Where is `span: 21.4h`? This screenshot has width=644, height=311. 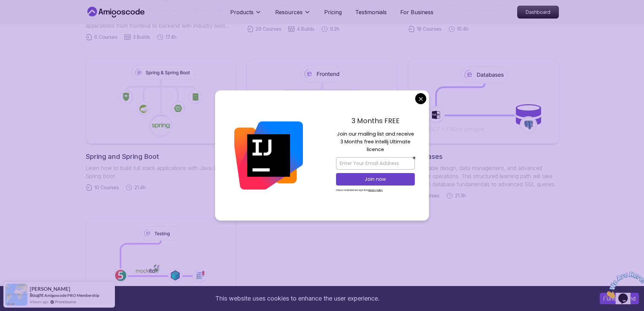
span: 21.4h is located at coordinates (140, 188).